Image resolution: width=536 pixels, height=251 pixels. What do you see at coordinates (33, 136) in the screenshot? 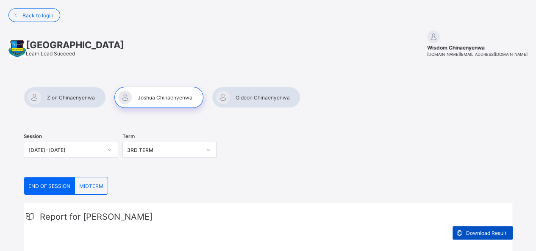
I see `span: Session` at bounding box center [33, 136].